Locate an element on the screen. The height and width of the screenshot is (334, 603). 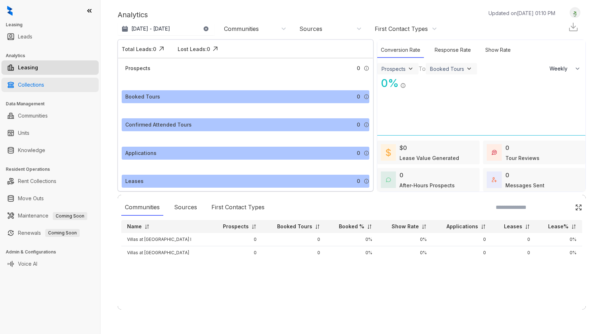
h3: Leasing is located at coordinates (53, 25).